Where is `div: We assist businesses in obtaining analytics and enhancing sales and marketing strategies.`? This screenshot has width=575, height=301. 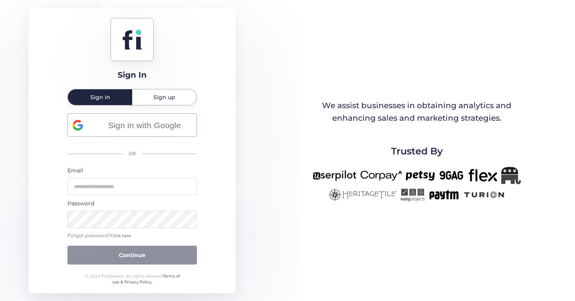 div: We assist businesses in obtaining analytics and enhancing sales and marketing strategies. is located at coordinates (417, 112).